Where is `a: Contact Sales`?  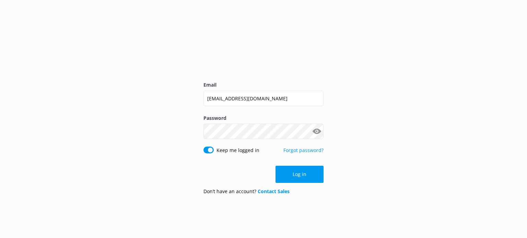
a: Contact Sales is located at coordinates (273, 191).